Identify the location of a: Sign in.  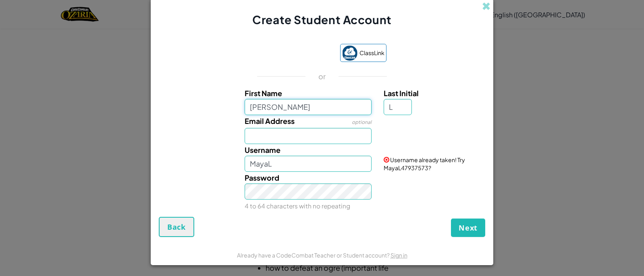
(399, 255).